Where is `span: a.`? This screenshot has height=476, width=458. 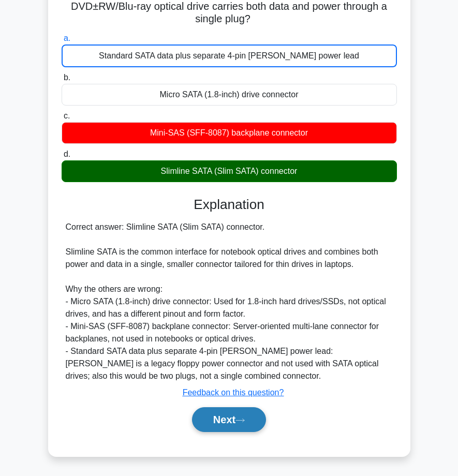
span: a. is located at coordinates (67, 38).